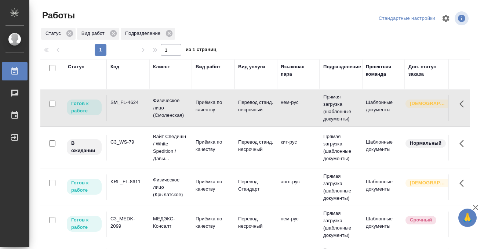  What do you see at coordinates (128, 222) in the screenshot?
I see `div: C3_MEDK-2099` at bounding box center [128, 222].